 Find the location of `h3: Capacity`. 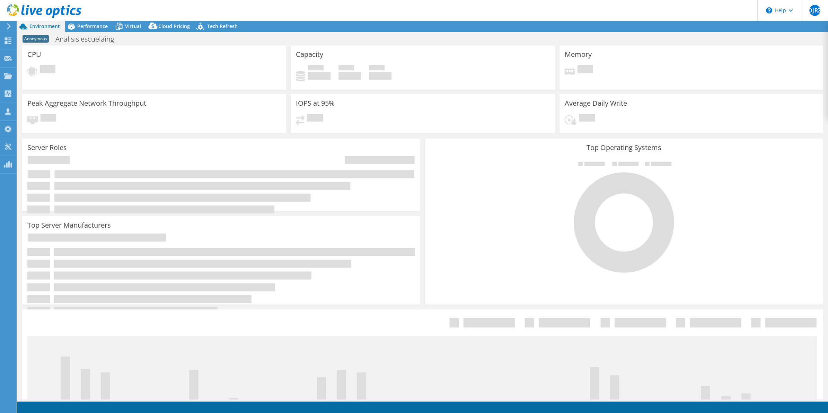

h3: Capacity is located at coordinates (309, 54).